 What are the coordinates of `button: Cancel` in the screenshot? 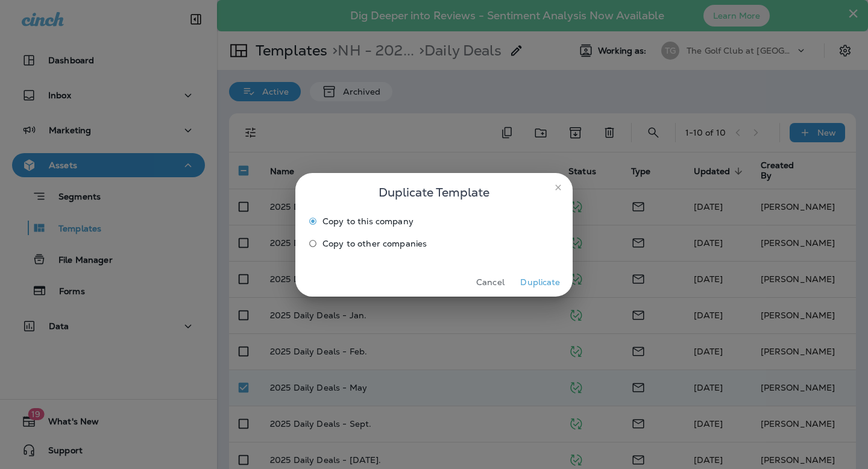 It's located at (490, 282).